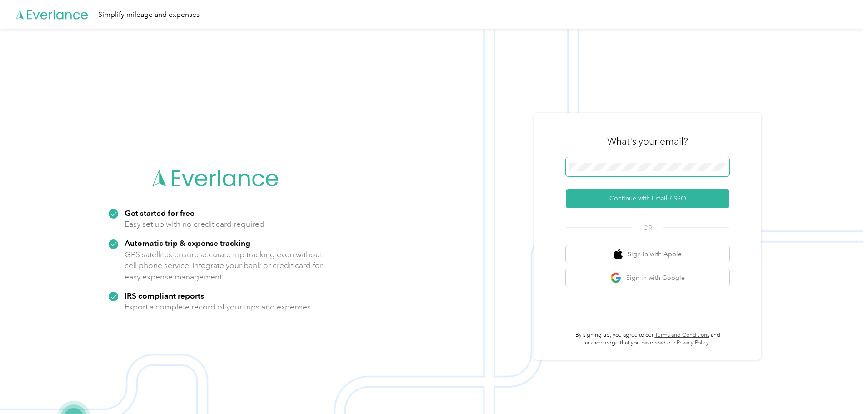  What do you see at coordinates (647, 339) in the screenshot?
I see `p: By signing up, you agree to our and acknowledge that you have read our .` at bounding box center [647, 339].